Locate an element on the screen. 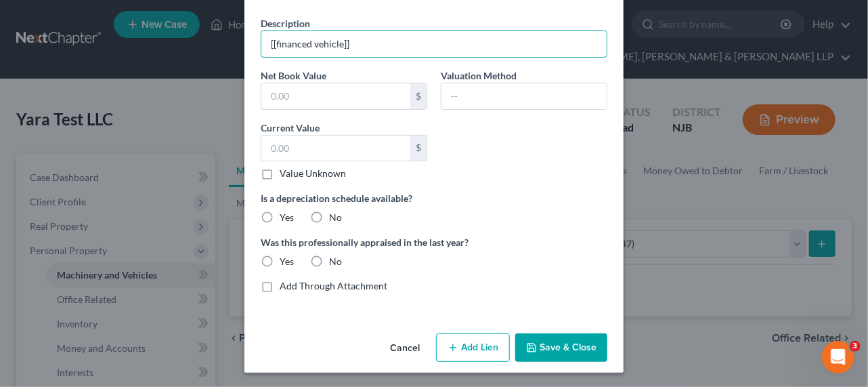 Image resolution: width=868 pixels, height=387 pixels. label: Value Unknown is located at coordinates (313, 173).